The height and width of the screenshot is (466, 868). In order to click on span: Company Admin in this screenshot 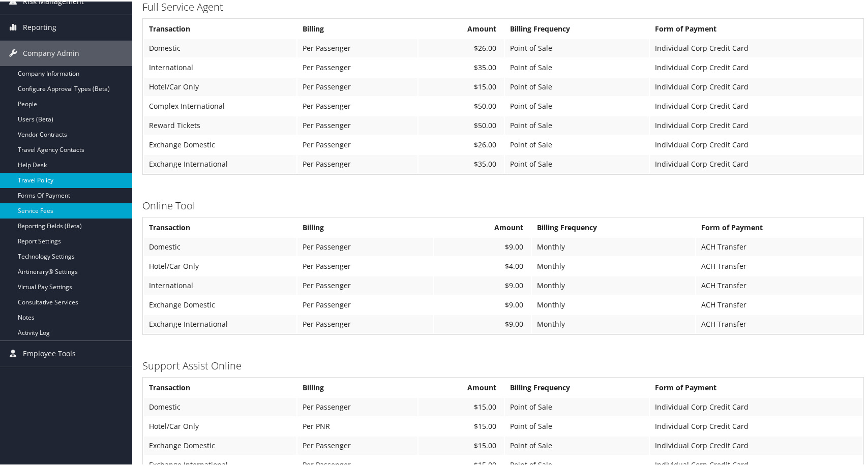, I will do `click(51, 52)`.